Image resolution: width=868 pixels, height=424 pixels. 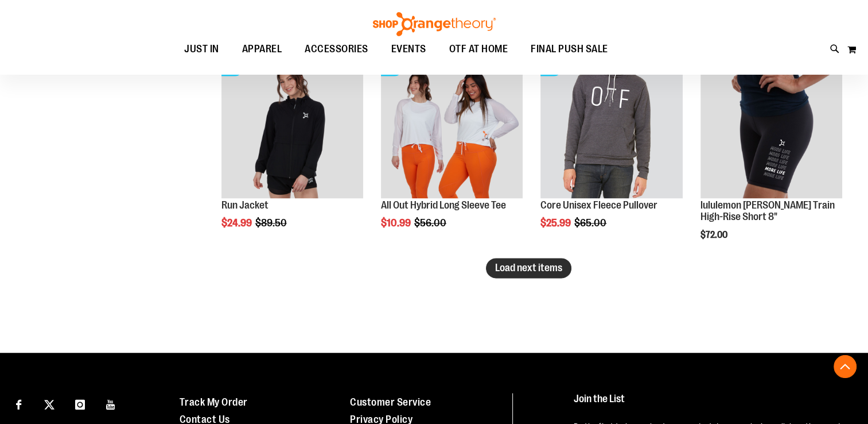 What do you see at coordinates (479, 50) in the screenshot?
I see `a: OTF AT HOME` at bounding box center [479, 50].